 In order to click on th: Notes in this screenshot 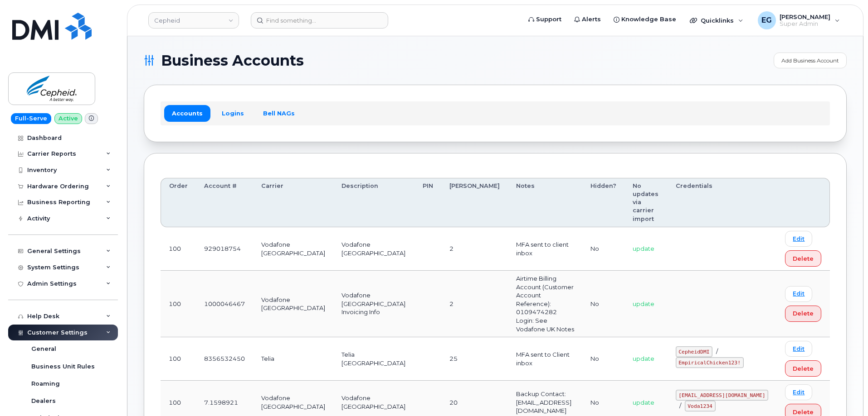, I will do `click(545, 203)`.